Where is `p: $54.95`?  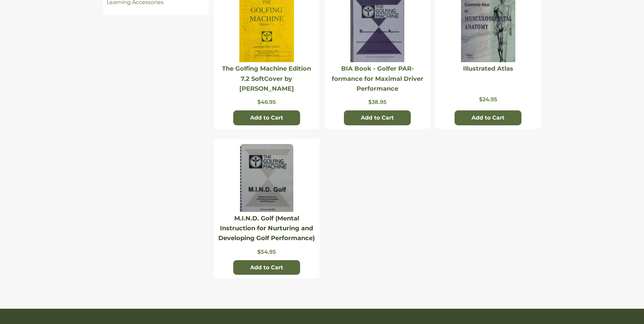 p: $54.95 is located at coordinates (266, 252).